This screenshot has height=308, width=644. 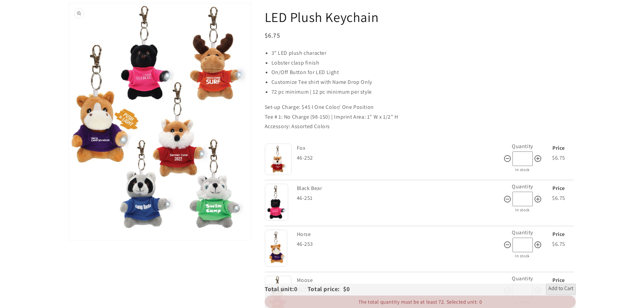 What do you see at coordinates (420, 17) in the screenshot?
I see `h1: LED Plush Keychain` at bounding box center [420, 17].